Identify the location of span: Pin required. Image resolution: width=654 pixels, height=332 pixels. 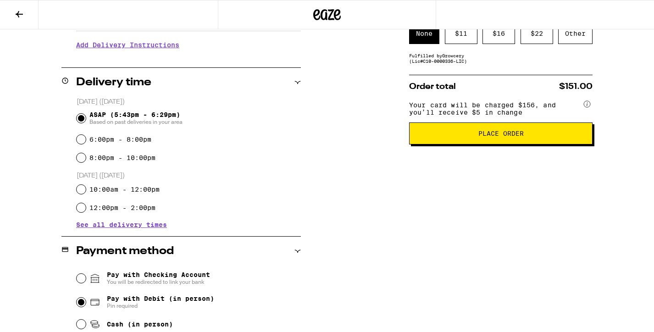
(160, 306).